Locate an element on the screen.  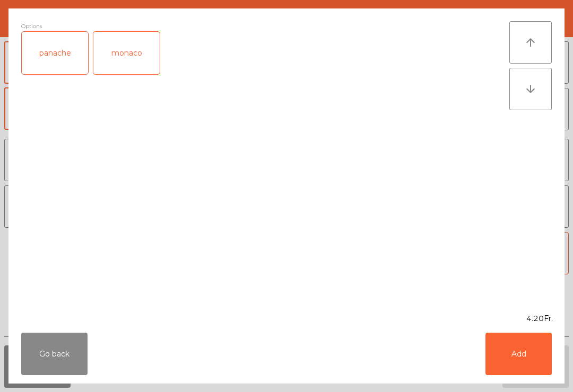
div: monaco is located at coordinates (126, 53).